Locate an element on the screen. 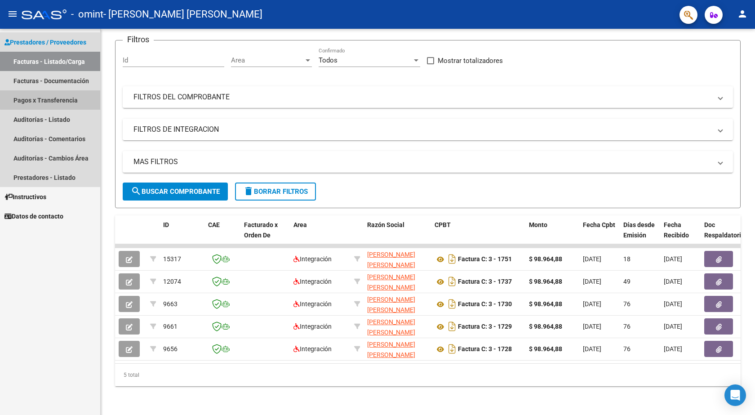  button: Buscar Comprobante is located at coordinates (175, 191).